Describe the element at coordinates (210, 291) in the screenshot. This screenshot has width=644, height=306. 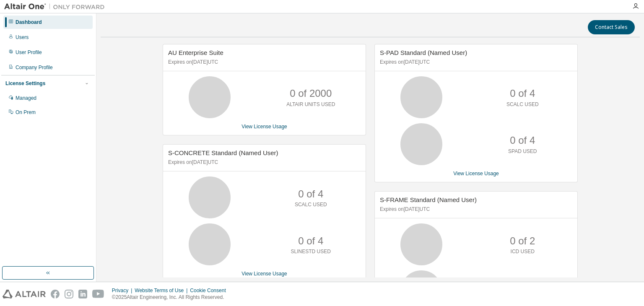
I see `div: Cookie Consent` at that location.